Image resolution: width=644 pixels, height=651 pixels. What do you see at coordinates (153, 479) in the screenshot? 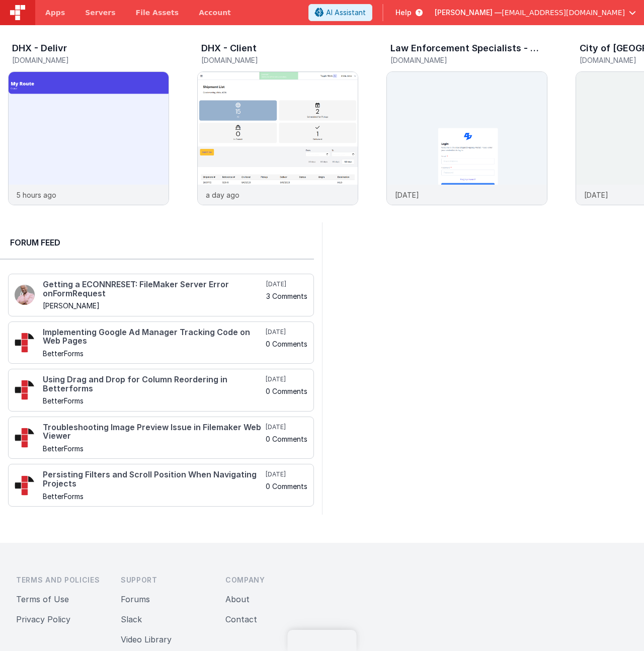
I see `h4: Persisting Filters and Scroll Position When Navigating Projects` at bounding box center [153, 479].